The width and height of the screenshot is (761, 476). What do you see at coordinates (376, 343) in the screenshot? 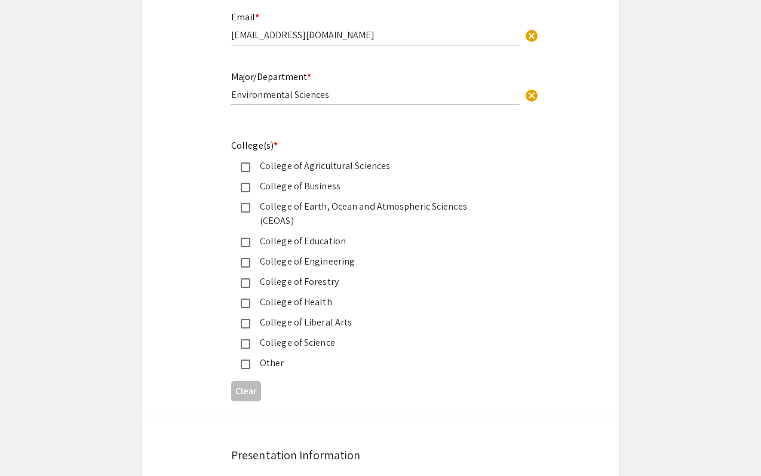
I see `div: College of Science` at bounding box center [376, 343].